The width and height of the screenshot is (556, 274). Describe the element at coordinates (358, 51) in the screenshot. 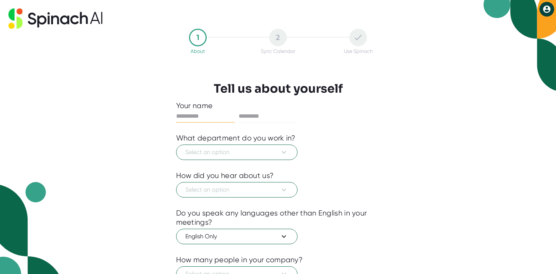

I see `div: Use Spinach` at that location.